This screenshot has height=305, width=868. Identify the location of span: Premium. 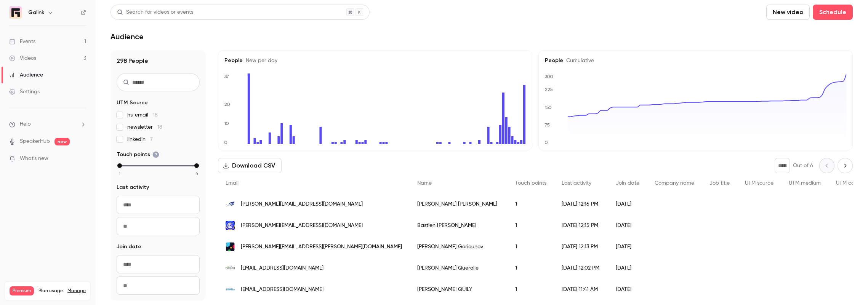
(22, 291).